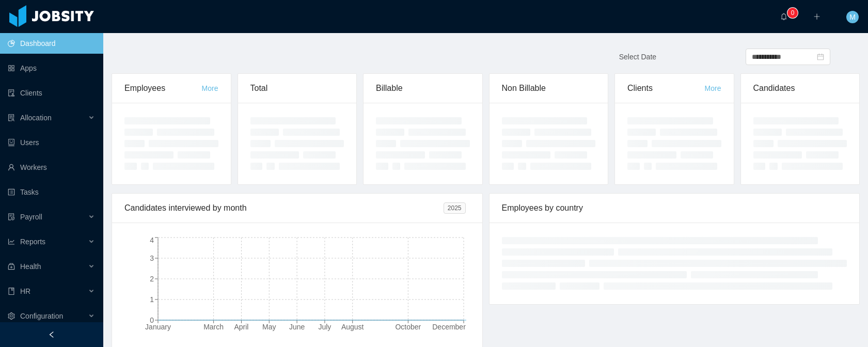 The image size is (868, 347). What do you see at coordinates (11, 217) in the screenshot?
I see `i: icon: file-protect` at bounding box center [11, 217].